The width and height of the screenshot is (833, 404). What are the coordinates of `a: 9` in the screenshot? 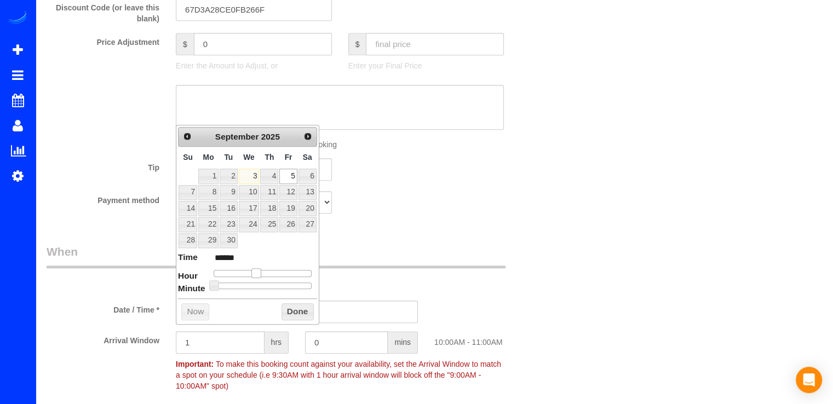 It's located at (228, 192).